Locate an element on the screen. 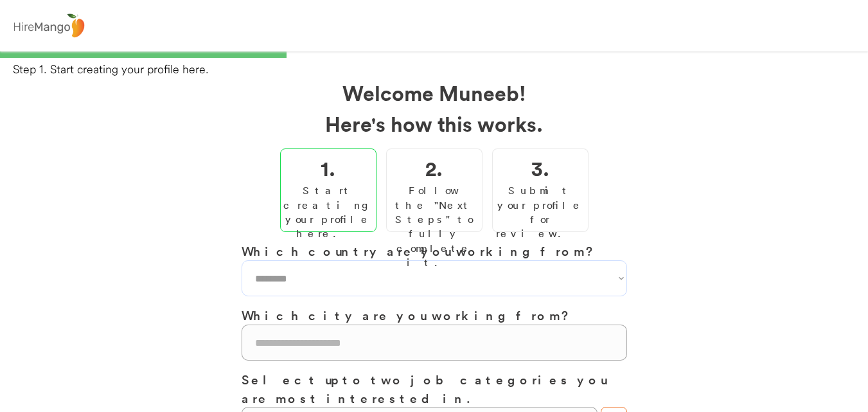 This screenshot has width=868, height=412. h2: 2. is located at coordinates (434, 168).